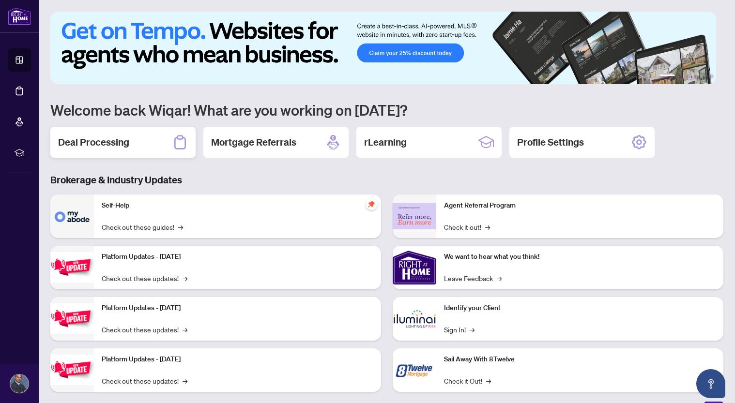  What do you see at coordinates (579, 257) in the screenshot?
I see `p: We want to hear what you think!` at bounding box center [579, 257].